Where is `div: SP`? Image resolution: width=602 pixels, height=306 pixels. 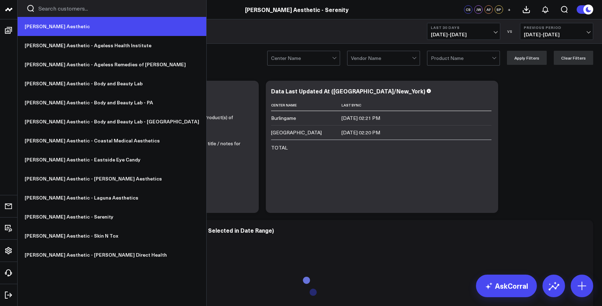 div: SP is located at coordinates (499, 10).